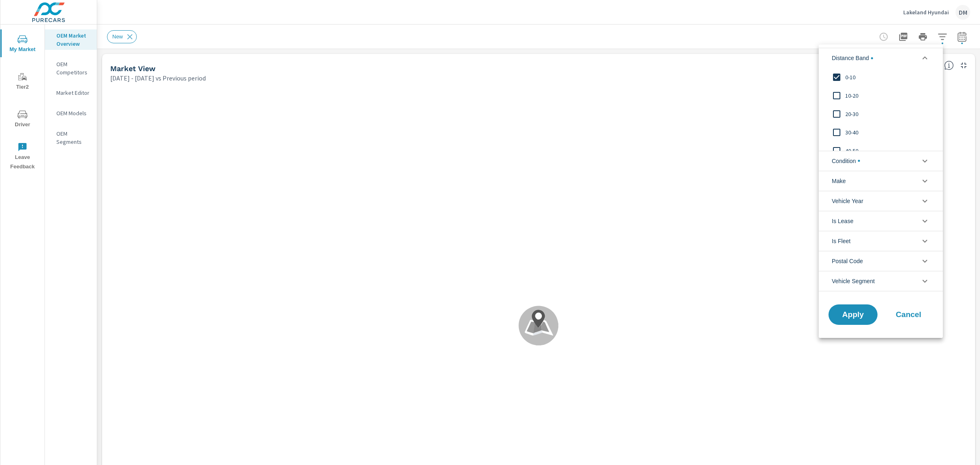  I want to click on span: Apply, so click(853, 315).